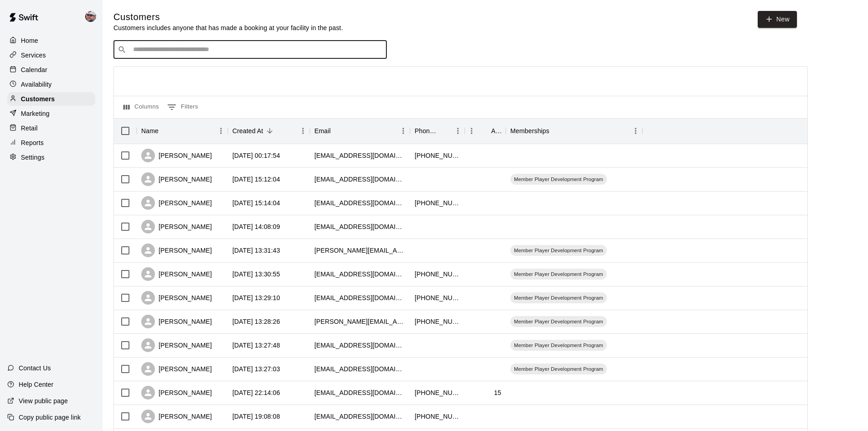 This screenshot has width=868, height=431. I want to click on div: 2025-09-11 15:12:04, so click(256, 179).